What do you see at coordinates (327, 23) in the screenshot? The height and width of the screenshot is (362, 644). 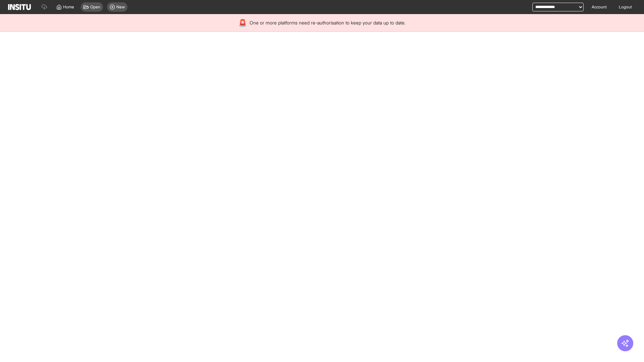 I see `span: One or more platforms need re-authorisation to keep your data up to date.` at bounding box center [327, 23].